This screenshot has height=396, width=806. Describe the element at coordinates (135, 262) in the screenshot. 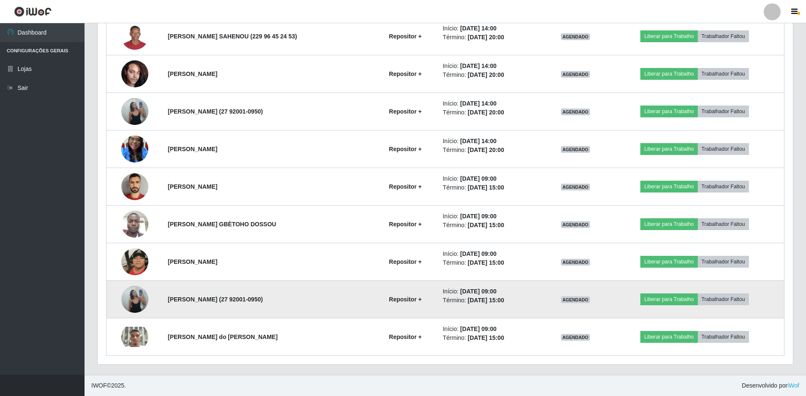

I see `img: 1751663217574.jpeg` at that location.